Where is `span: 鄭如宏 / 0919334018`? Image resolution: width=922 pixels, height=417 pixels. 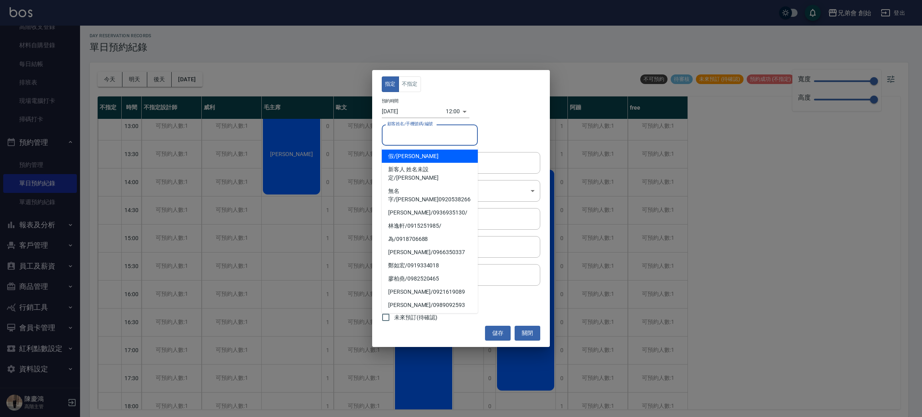
span: 鄭如宏 / 0919334018 is located at coordinates (430, 265).